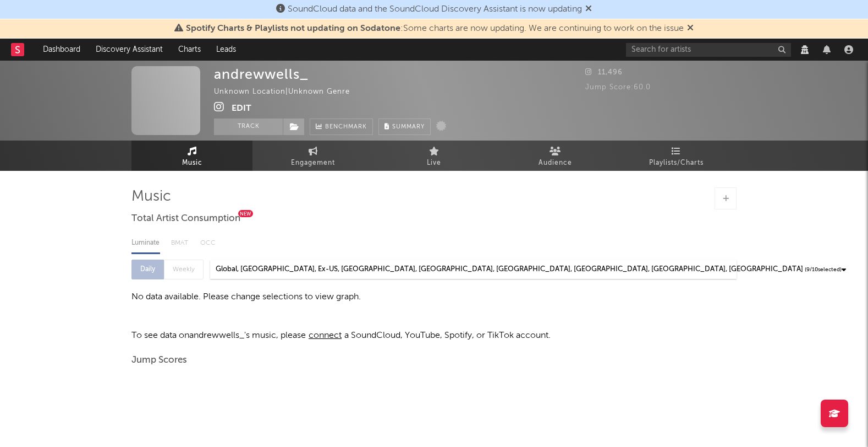  I want to click on span: ( 9 / 10 selected), so click(823, 270).